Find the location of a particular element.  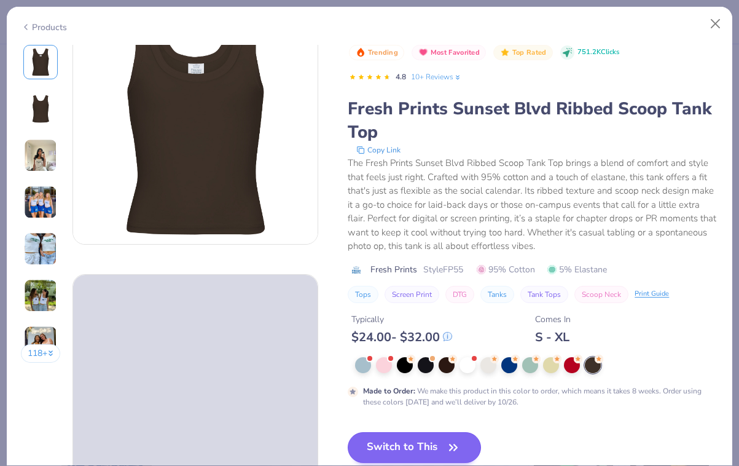

span: Fresh Prints is located at coordinates (394, 269).